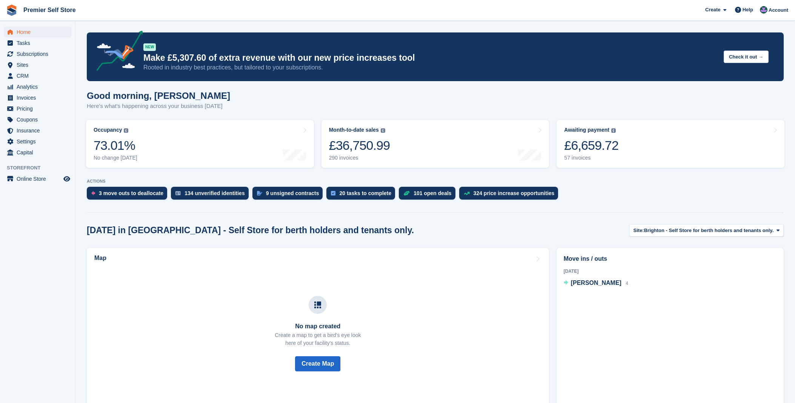 This screenshot has width=795, height=403. I want to click on a: 134 unverified identities, so click(212, 195).